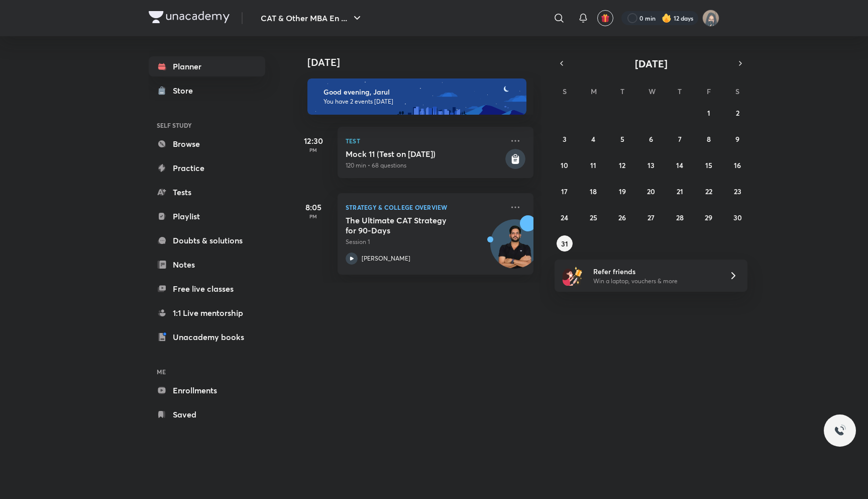  I want to click on button: August 28, 2025, so click(680, 217).